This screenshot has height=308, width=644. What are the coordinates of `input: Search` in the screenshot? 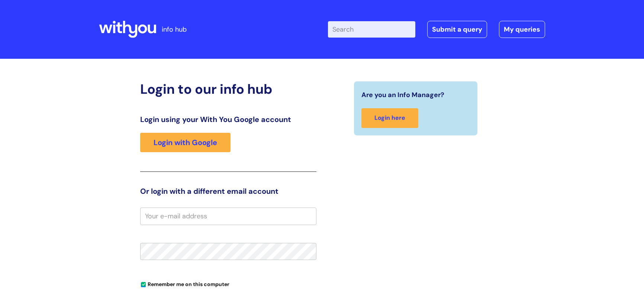 It's located at (372, 29).